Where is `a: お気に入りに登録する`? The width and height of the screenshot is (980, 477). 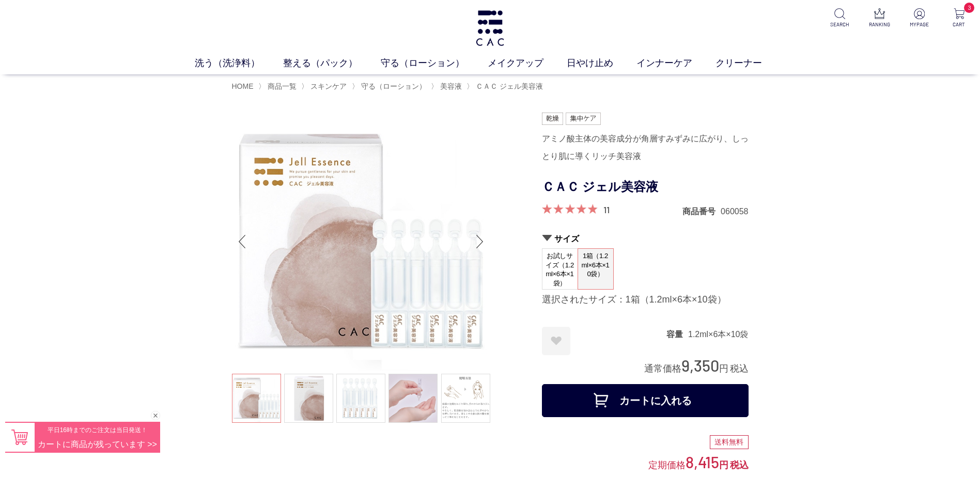 a: お気に入りに登録する is located at coordinates (556, 341).